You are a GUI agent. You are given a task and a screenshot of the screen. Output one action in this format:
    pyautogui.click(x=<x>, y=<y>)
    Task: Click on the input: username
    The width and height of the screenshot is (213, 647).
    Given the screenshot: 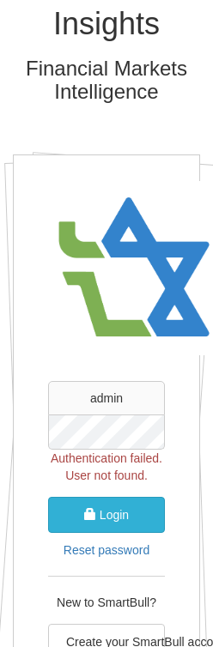 What is the action you would take?
    pyautogui.click(x=106, y=398)
    